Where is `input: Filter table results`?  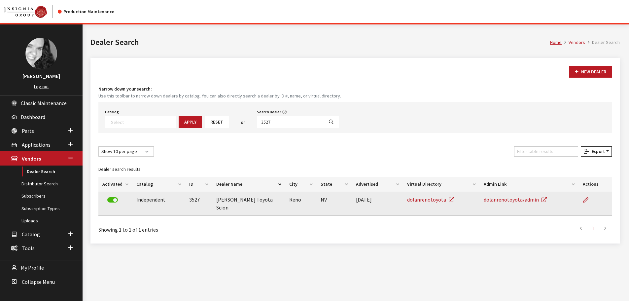 input: Filter table results is located at coordinates (546, 151).